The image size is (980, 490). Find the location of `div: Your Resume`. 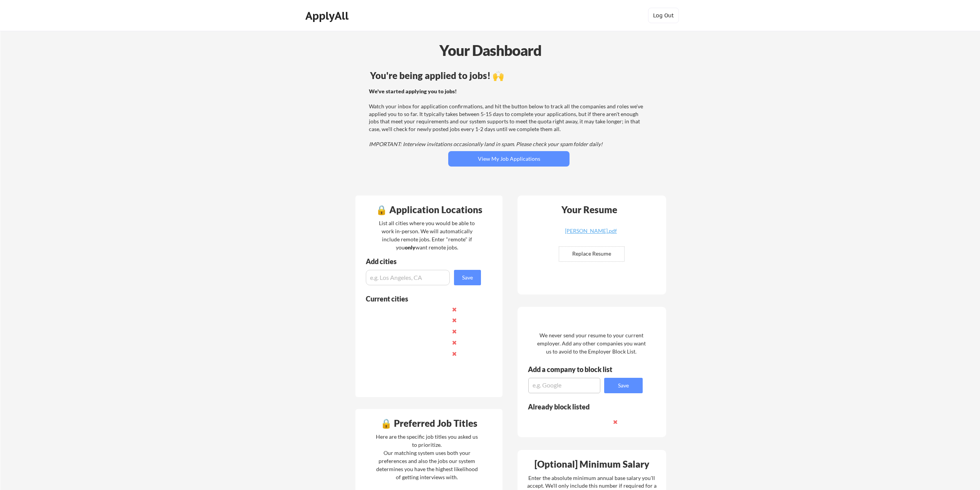

div: Your Resume is located at coordinates (589, 210).